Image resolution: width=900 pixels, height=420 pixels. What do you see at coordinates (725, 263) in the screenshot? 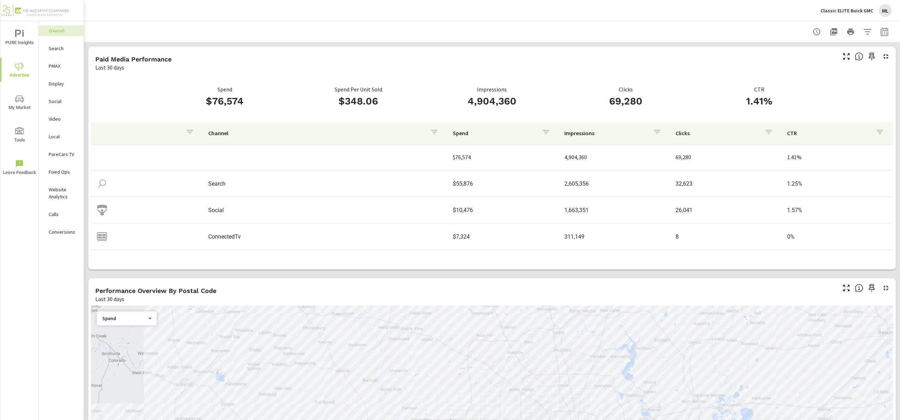
I see `td: 10,608` at bounding box center [725, 263].